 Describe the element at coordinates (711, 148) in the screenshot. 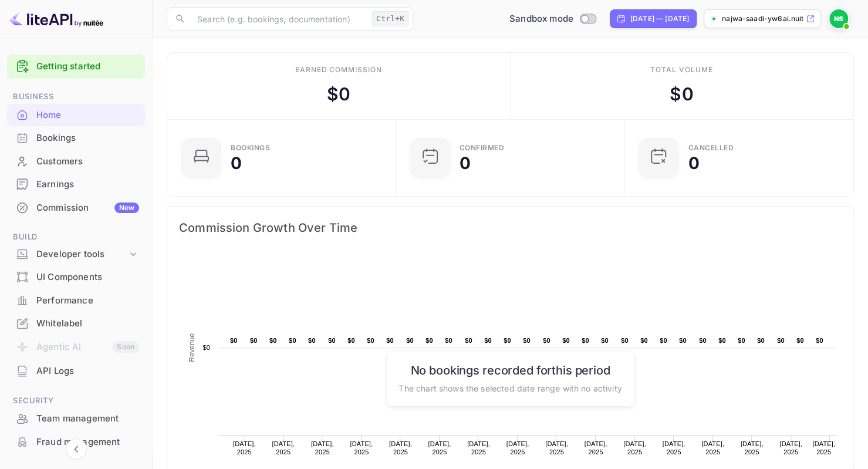

I see `div: CANCELLED` at that location.